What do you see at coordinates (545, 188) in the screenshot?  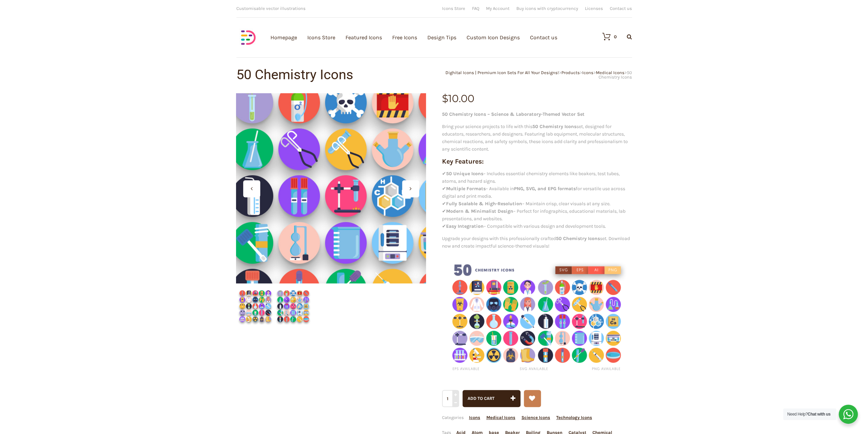 I see `strong: PNG, SVG, and EPG formats` at bounding box center [545, 188].